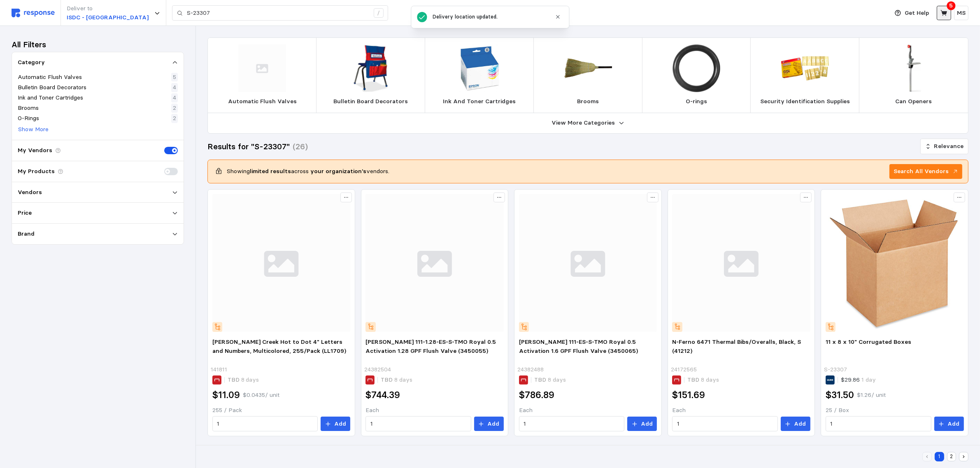  Describe the element at coordinates (308, 171) in the screenshot. I see `p: Showing across vendors.` at that location.